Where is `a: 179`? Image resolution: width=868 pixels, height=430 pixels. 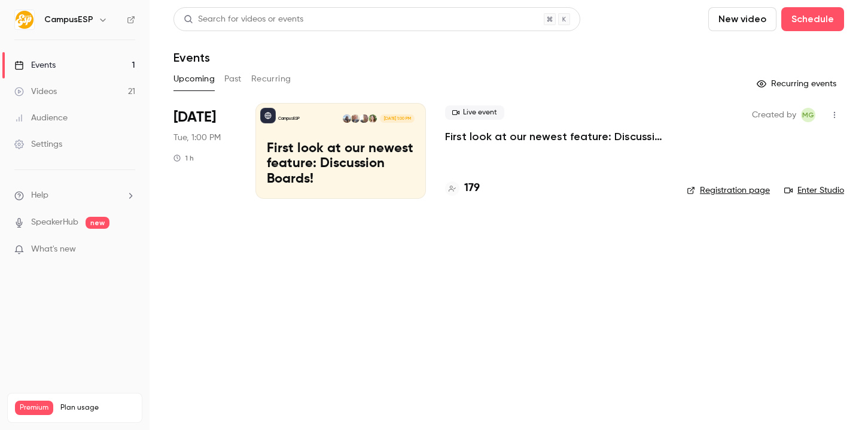 a: 179 is located at coordinates (463, 188).